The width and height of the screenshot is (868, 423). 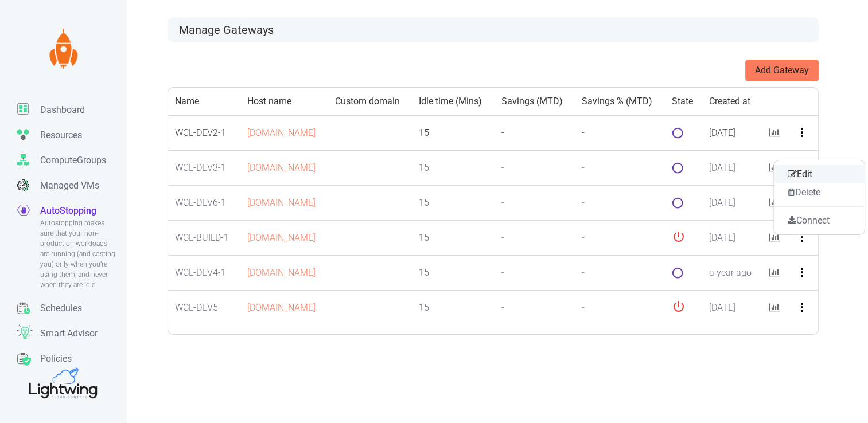 What do you see at coordinates (61, 135) in the screenshot?
I see `p: Resources` at bounding box center [61, 135].